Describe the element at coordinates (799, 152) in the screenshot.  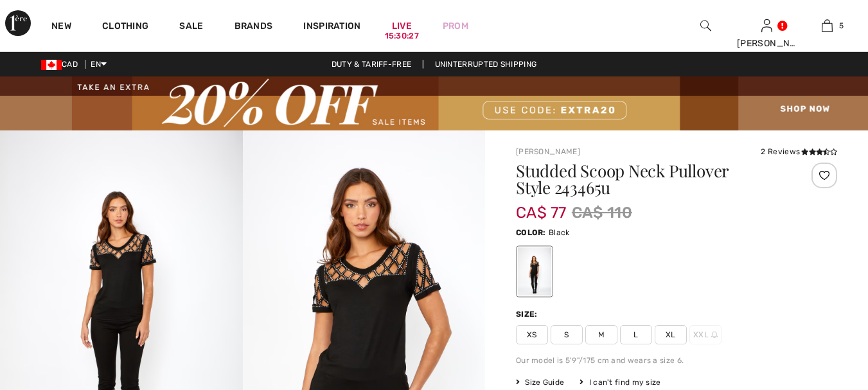
I see `div: 2 Reviews` at that location.